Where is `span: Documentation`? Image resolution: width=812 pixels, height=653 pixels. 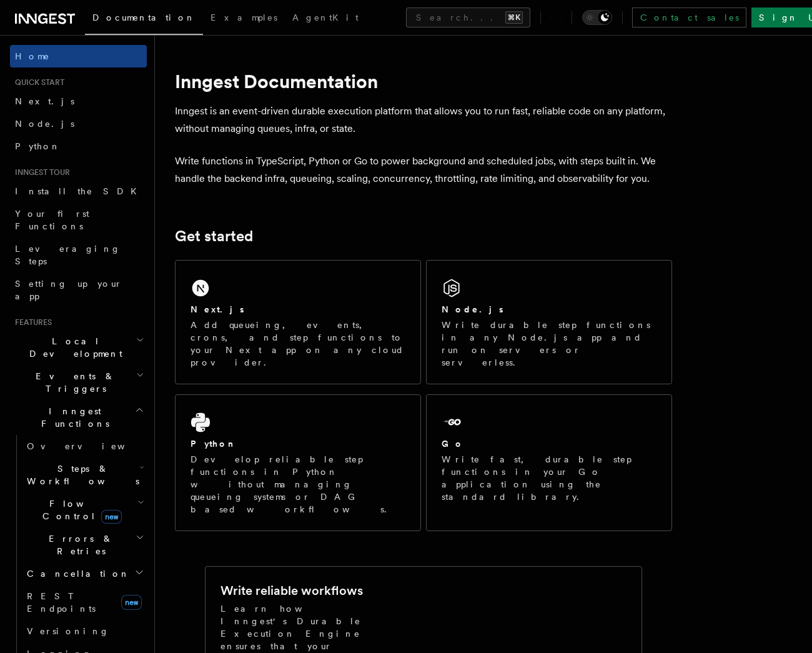
span: Documentation is located at coordinates (143, 18).